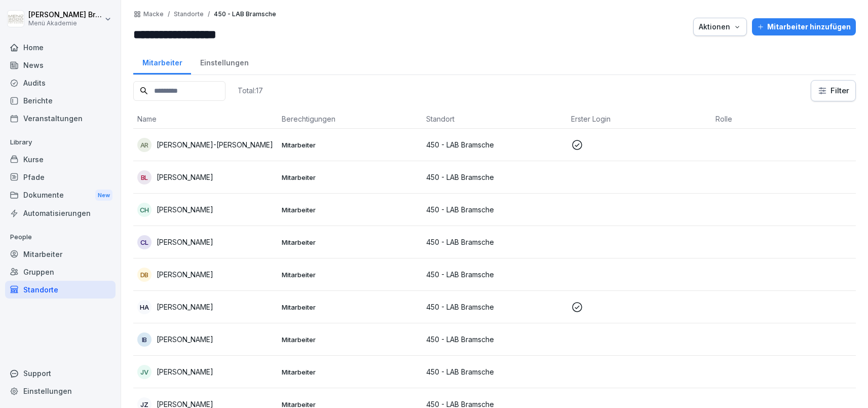  I want to click on a: DokumenteNew, so click(60, 195).